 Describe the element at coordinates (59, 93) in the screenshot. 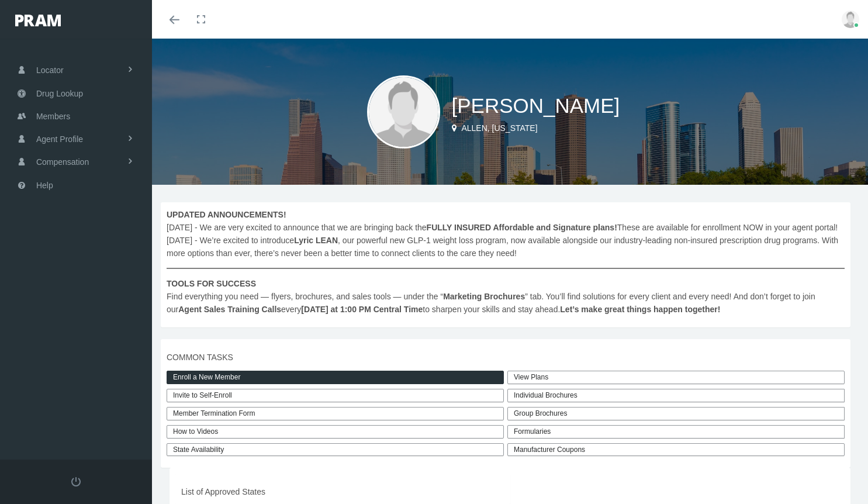

I see `span: Drug Lookup` at that location.